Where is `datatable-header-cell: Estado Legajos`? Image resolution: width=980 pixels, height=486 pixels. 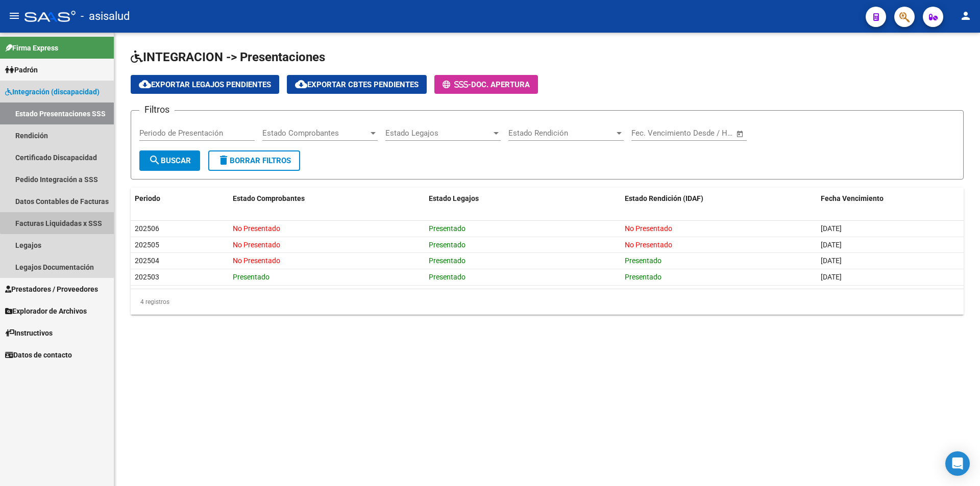 datatable-header-cell: Estado Legajos is located at coordinates (523, 199).